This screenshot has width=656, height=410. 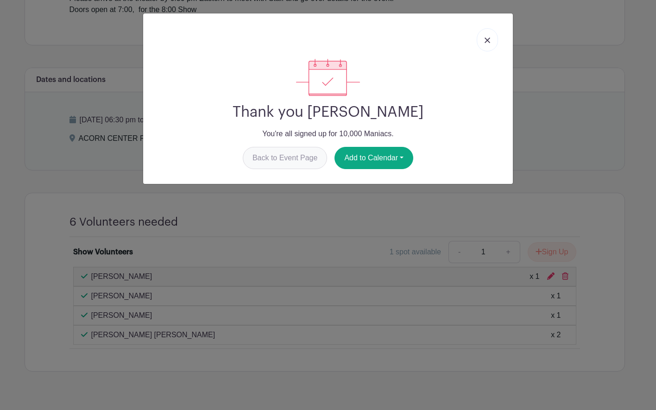 What do you see at coordinates (328, 77) in the screenshot?
I see `img: signup_complete-c468d5dda3e2740ee63a24cb0ba0d3ce5d8a4ecd24259e683200fb1569d990c8.svg` at bounding box center [328, 77].